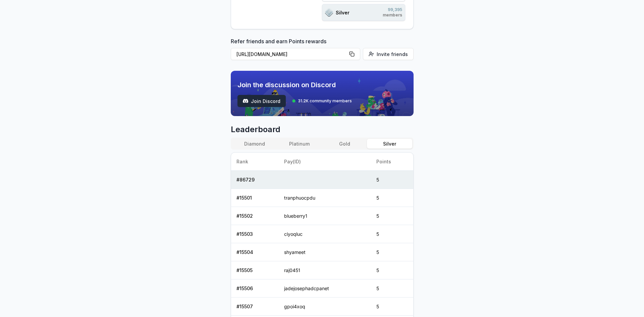 This screenshot has height=317, width=644. What do you see at coordinates (392, 162) in the screenshot?
I see `th: Points` at bounding box center [392, 162].